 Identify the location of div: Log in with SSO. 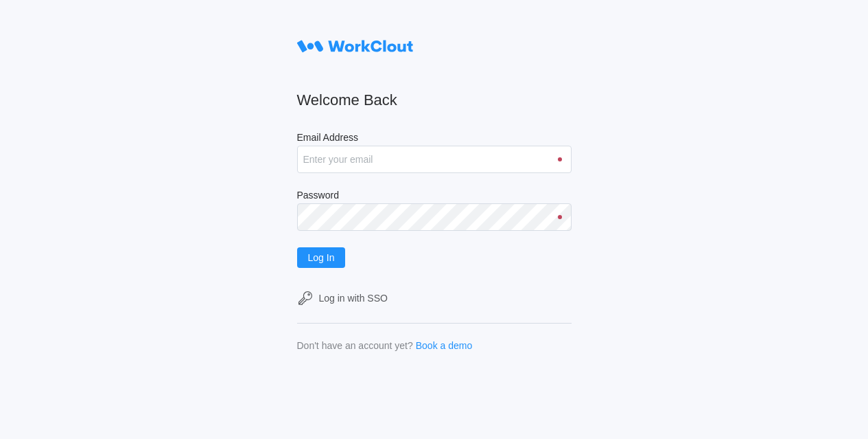
(353, 298).